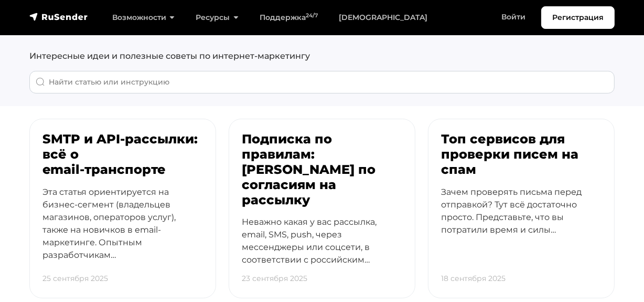  I want to click on a: Топ сервисов для проверки писем на спам Зачем проверять письма перед отправкой? Тут всё достаточн..., so click(521, 208).